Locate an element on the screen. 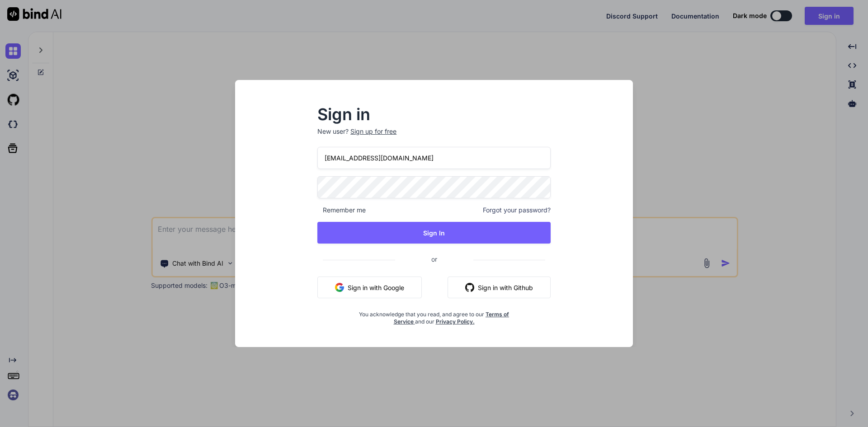 This screenshot has width=868, height=427. input: Login or Email is located at coordinates (434, 158).